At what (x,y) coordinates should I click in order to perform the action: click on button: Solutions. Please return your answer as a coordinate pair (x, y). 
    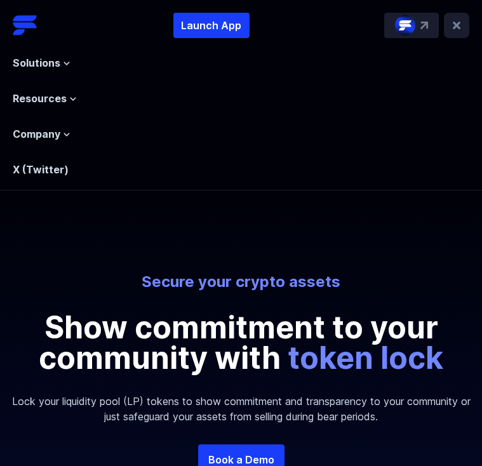
    Looking at the image, I should click on (41, 63).